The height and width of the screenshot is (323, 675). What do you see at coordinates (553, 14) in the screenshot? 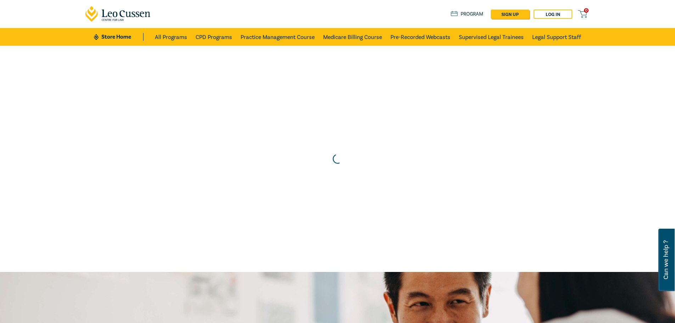
I see `a: Log in` at bounding box center [553, 14].